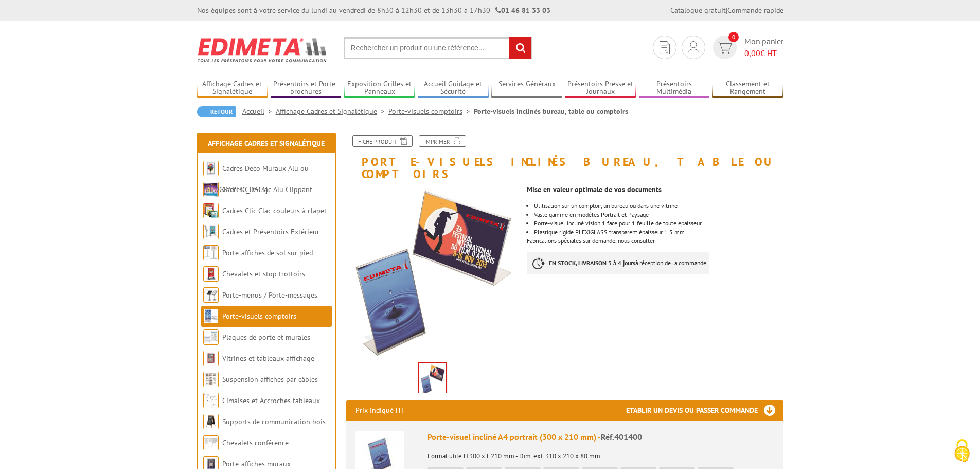 The image size is (980, 469). Describe the element at coordinates (764, 53) in the screenshot. I see `span: € HT` at that location.